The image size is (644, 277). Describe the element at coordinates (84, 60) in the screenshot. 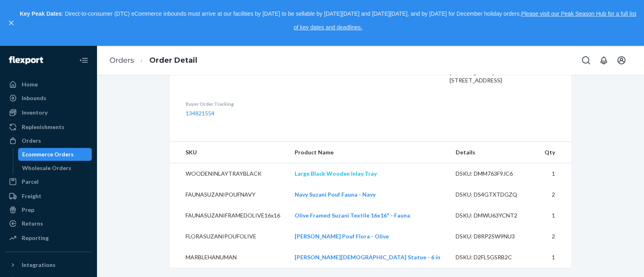

I see `button: Close Navigation` at that location.